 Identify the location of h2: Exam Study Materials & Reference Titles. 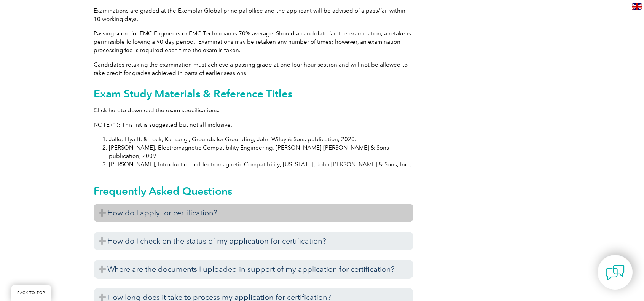
(254, 93).